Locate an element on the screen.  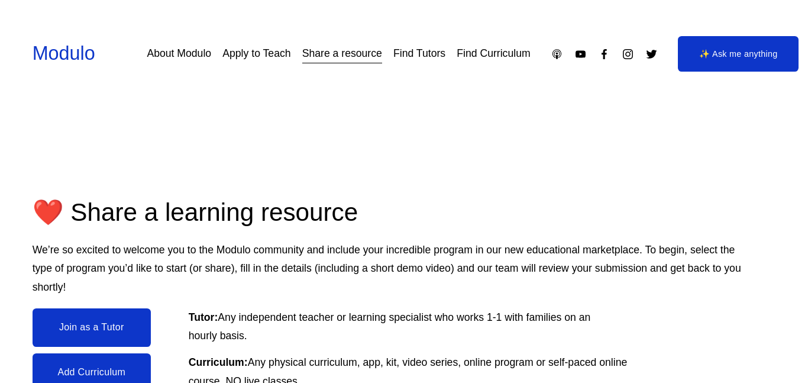
a: Facebook is located at coordinates (604, 54).